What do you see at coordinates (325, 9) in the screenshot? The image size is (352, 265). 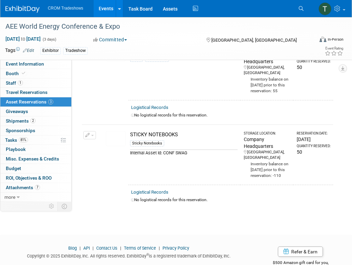 I see `img: Tod Green` at bounding box center [325, 9].